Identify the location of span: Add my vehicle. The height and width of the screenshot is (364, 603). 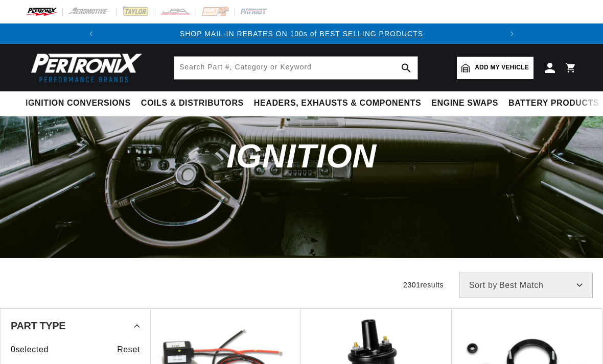
(502, 68).